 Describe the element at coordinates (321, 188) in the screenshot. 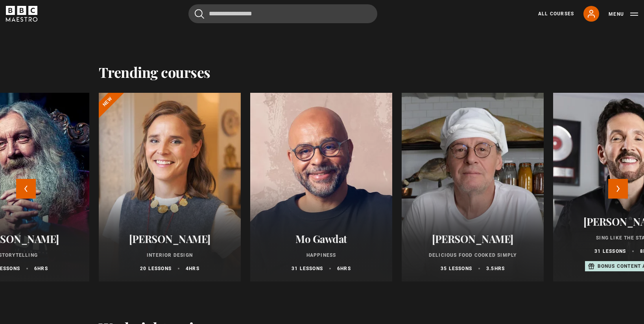

I see `a: Mo Gawdat Happiness 31 lessons 6hrs` at that location.